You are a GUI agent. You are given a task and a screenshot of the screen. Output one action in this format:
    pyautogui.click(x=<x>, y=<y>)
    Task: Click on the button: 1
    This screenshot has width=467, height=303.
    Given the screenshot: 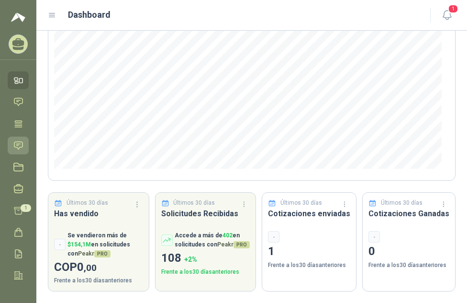 What is the action you would take?
    pyautogui.click(x=447, y=15)
    